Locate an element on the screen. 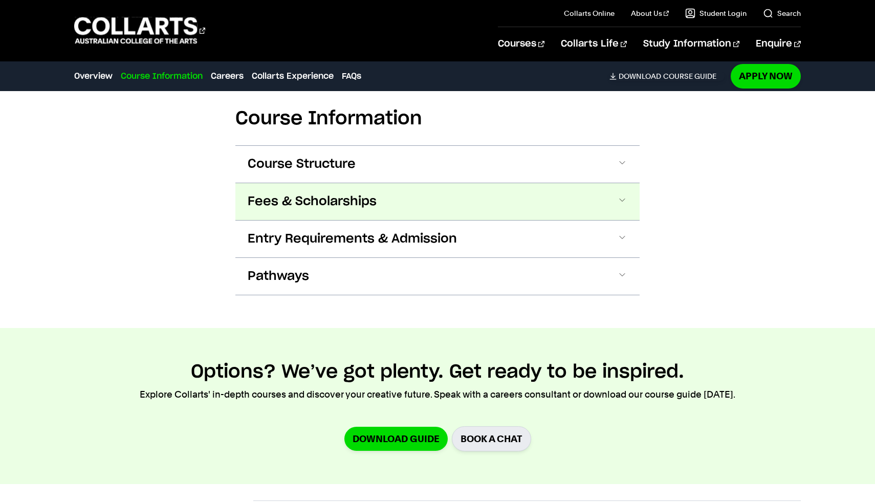  a: DownloadCourse Guide is located at coordinates (667, 76).